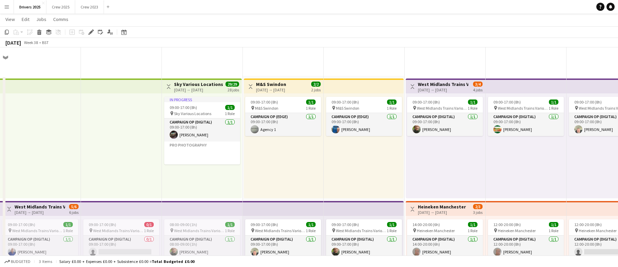 The image size is (618, 267). I want to click on div: In progress09:00-17:00 (8h)1/1 Sky Various Locations1 RoleCampaign Op (Digital)1/109:00-17:00 (8h..., so click(202, 131).